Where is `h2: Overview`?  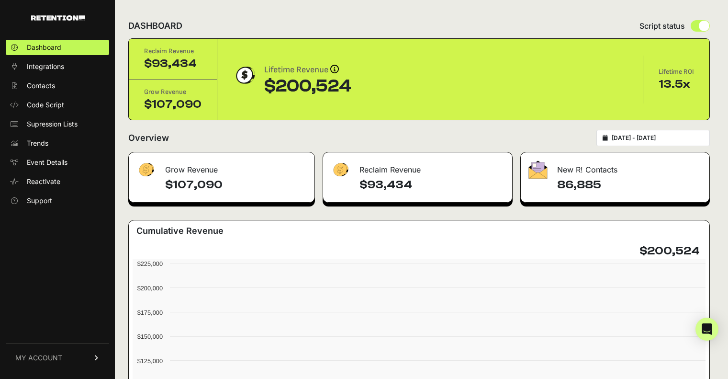 h2: Overview is located at coordinates (148, 138).